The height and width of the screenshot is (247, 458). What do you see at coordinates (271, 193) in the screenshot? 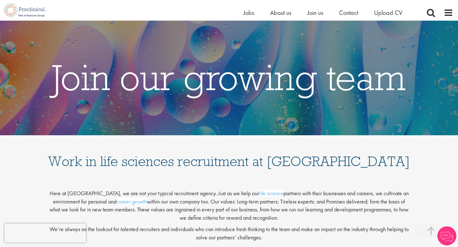
I see `a: life science` at bounding box center [271, 193].